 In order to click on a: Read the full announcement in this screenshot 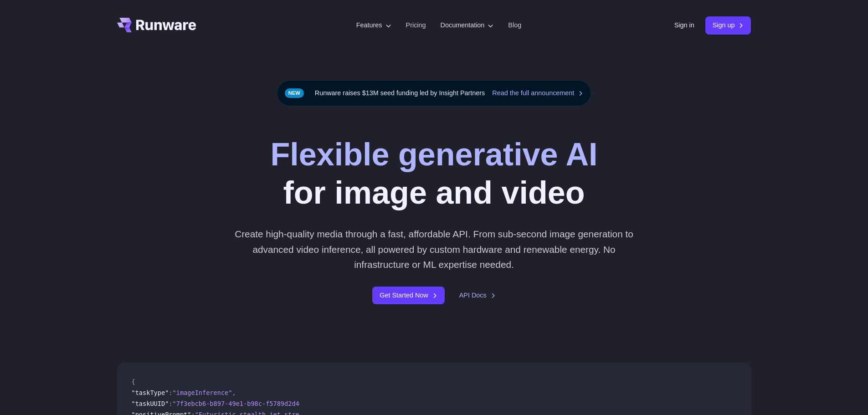, I will do `click(537, 93)`.